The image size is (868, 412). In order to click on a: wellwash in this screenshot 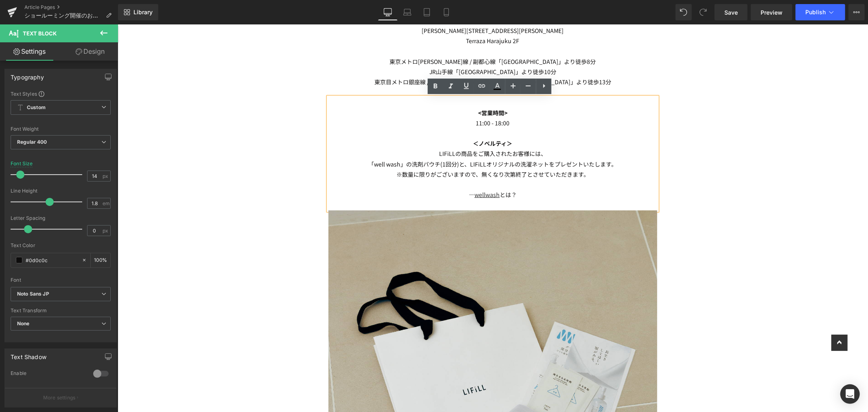, I will do `click(370, 171)`.